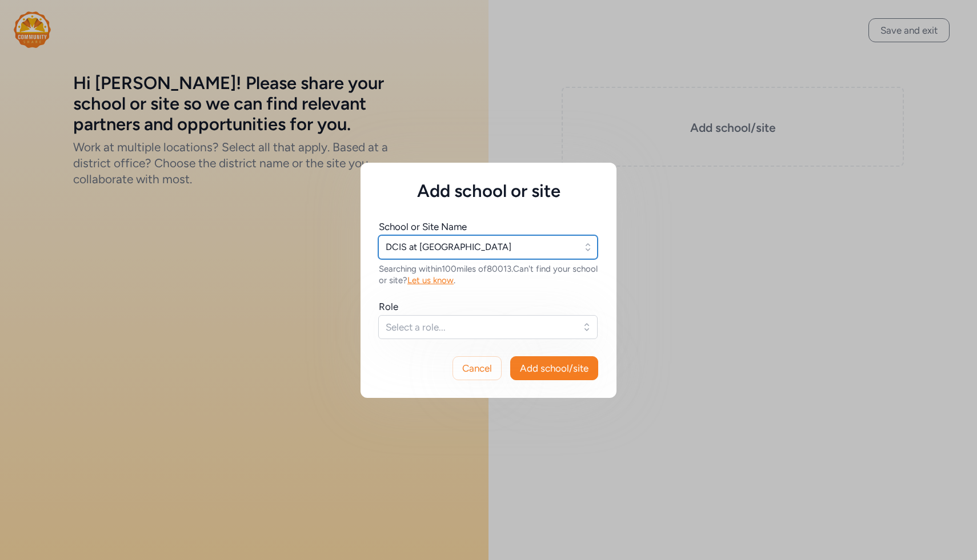 The height and width of the screenshot is (560, 977). What do you see at coordinates (489, 275) in the screenshot?
I see `div: Searching within 100 miles of 80013 . Can't find your school or site? .` at bounding box center [489, 275].